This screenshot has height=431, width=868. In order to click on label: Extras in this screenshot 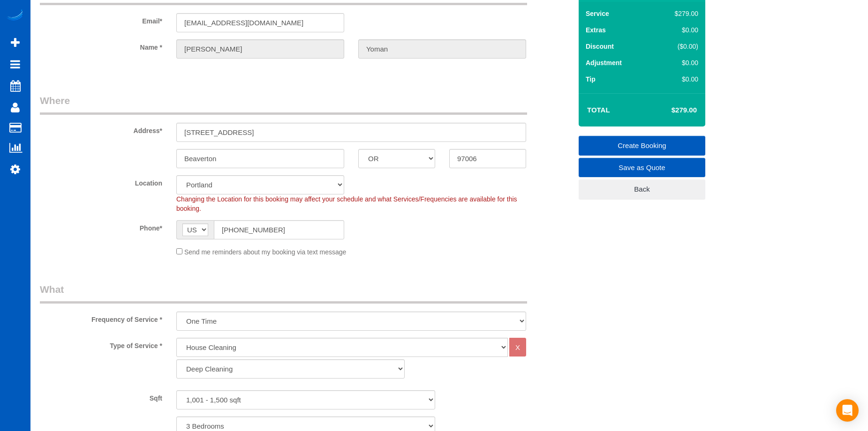, I will do `click(596, 30)`.